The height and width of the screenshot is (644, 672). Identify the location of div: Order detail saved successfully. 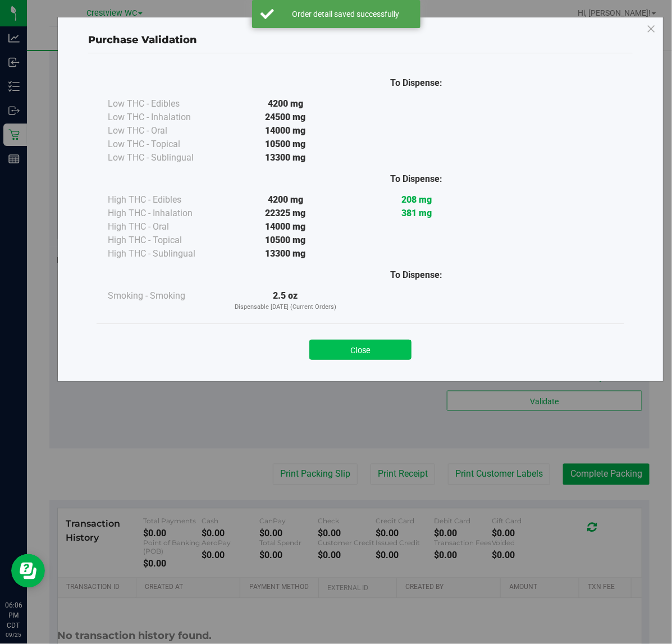
(346, 14).